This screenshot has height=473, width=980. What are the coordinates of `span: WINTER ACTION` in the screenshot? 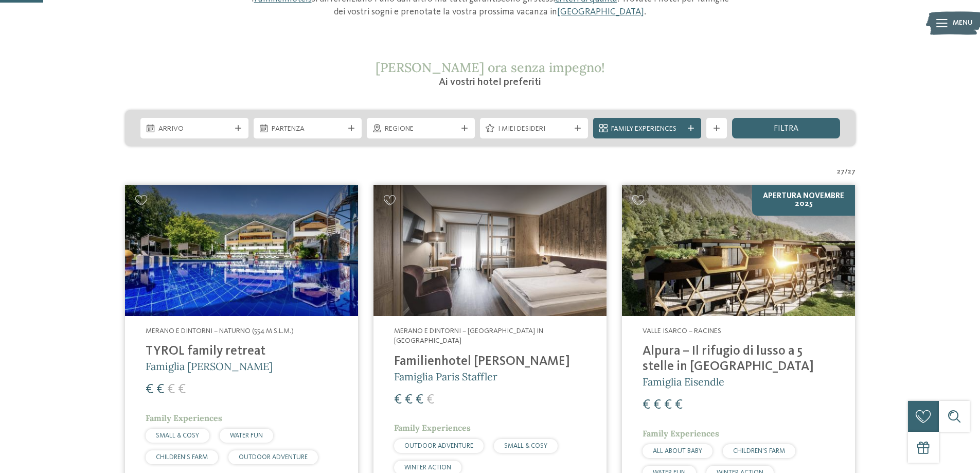 It's located at (427, 467).